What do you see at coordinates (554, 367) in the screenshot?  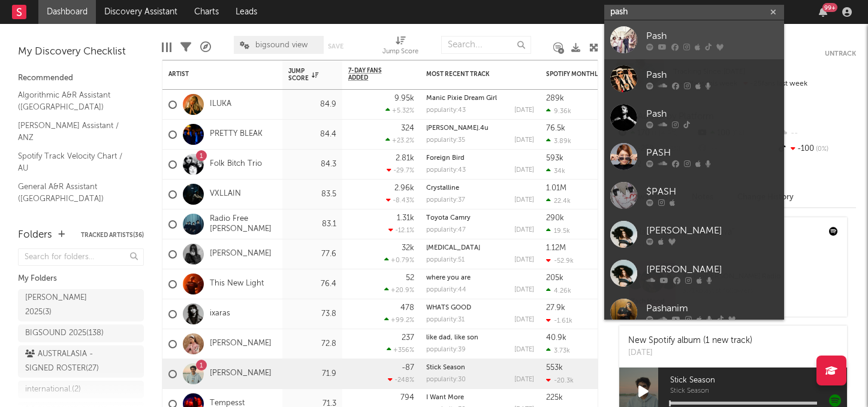 I see `div: 553k` at bounding box center [554, 367].